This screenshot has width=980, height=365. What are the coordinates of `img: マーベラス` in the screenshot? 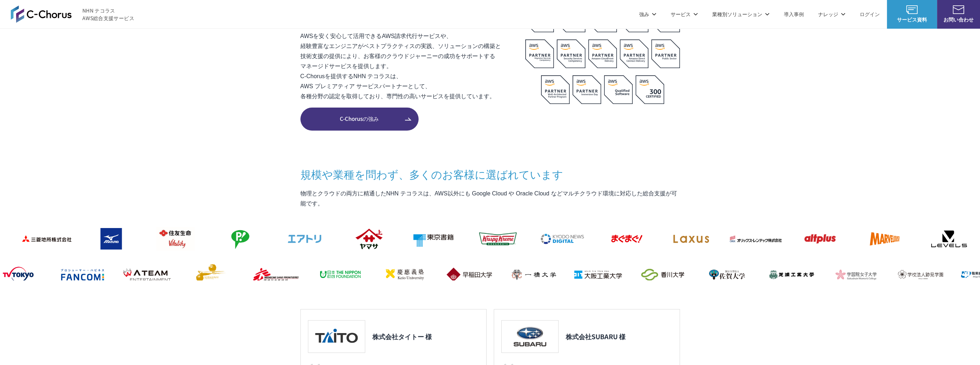 It's located at (885, 239).